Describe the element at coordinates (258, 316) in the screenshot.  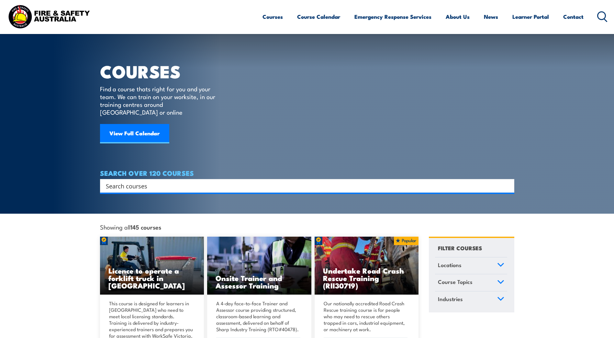
I see `p: A 4-day face-to-face Trainer and Assessor course providing structured, classroom-based learning a...` at that location.